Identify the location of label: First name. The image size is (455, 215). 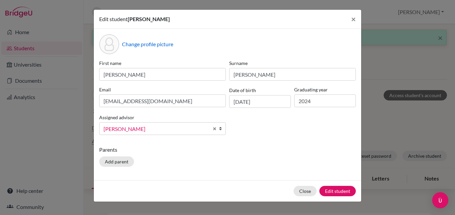
(163, 63).